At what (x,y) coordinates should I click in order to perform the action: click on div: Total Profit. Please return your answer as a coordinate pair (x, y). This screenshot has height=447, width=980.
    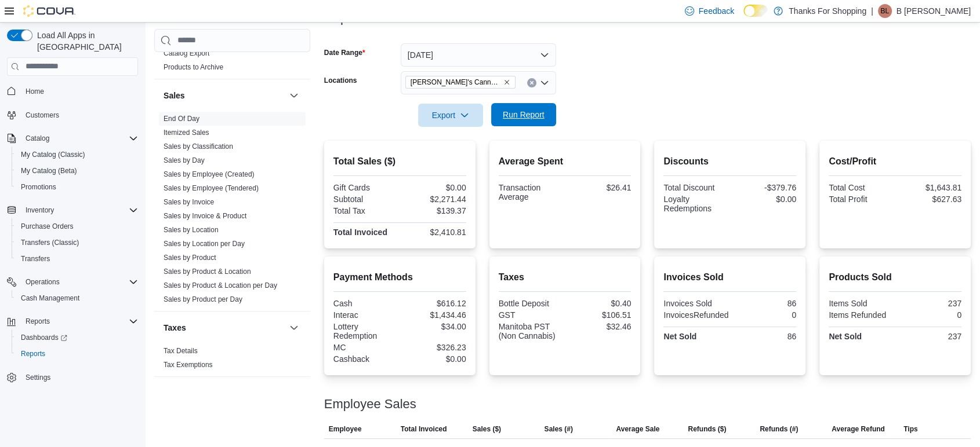
    Looking at the image, I should click on (860, 200).